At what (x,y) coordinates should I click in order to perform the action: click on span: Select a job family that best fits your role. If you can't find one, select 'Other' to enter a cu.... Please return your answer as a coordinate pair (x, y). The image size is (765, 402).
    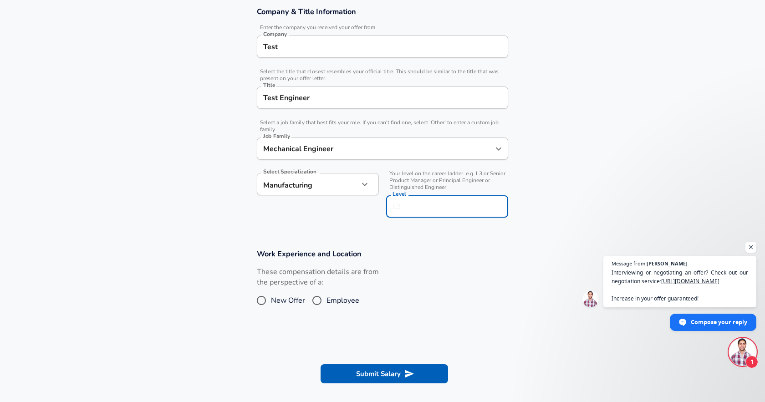
    Looking at the image, I should click on (382, 126).